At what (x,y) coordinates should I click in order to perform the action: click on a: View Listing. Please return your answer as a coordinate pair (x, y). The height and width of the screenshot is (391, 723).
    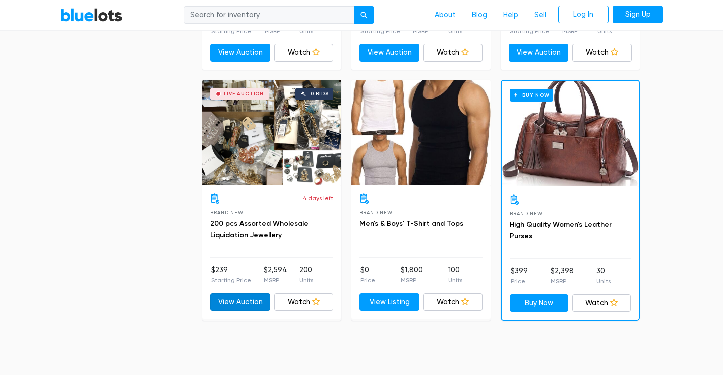
    Looking at the image, I should click on (389, 302).